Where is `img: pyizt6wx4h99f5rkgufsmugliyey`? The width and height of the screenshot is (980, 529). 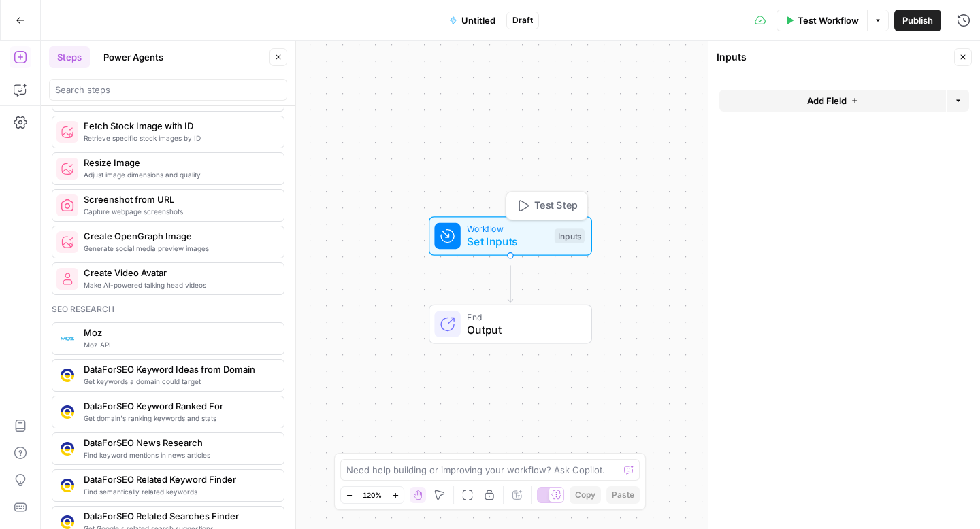 img: pyizt6wx4h99f5rkgufsmugliyey is located at coordinates (68, 243).